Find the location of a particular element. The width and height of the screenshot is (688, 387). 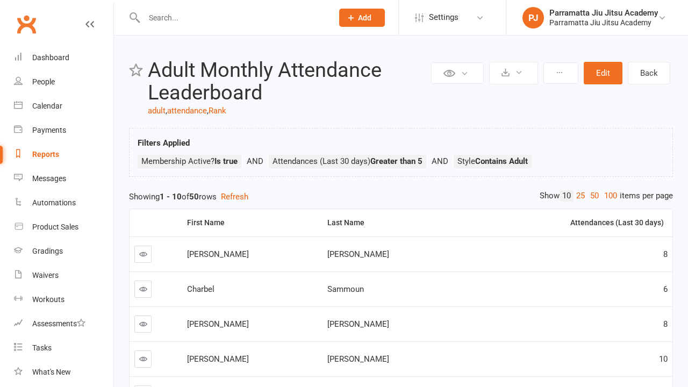

div: Tasks is located at coordinates (42, 348).